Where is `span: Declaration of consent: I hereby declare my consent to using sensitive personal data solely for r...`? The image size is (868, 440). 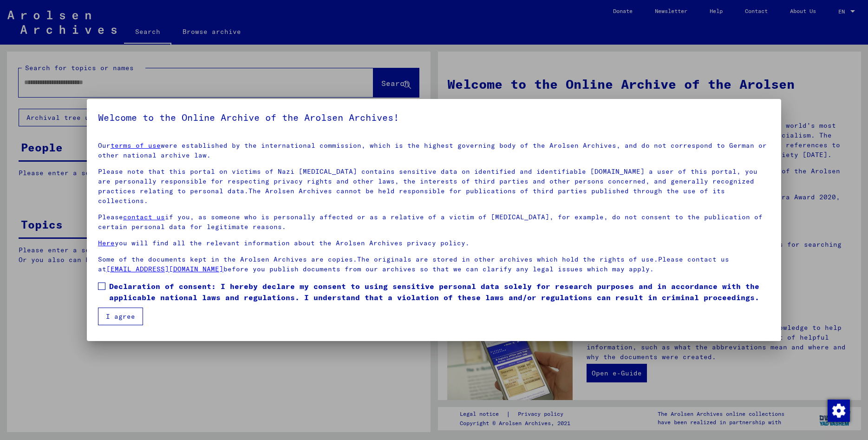
span: Declaration of consent: I hereby declare my consent to using sensitive personal data solely for r... is located at coordinates (439, 292).